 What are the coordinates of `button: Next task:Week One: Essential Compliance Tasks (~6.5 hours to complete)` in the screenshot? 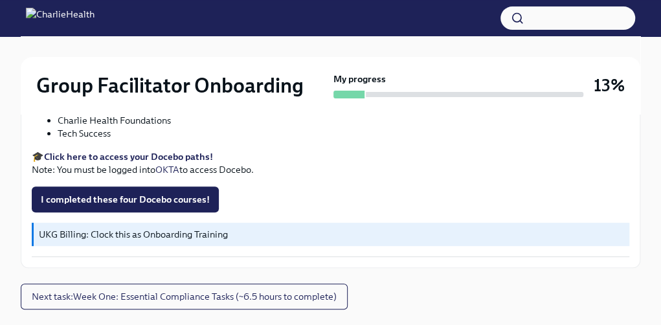 It's located at (184, 297).